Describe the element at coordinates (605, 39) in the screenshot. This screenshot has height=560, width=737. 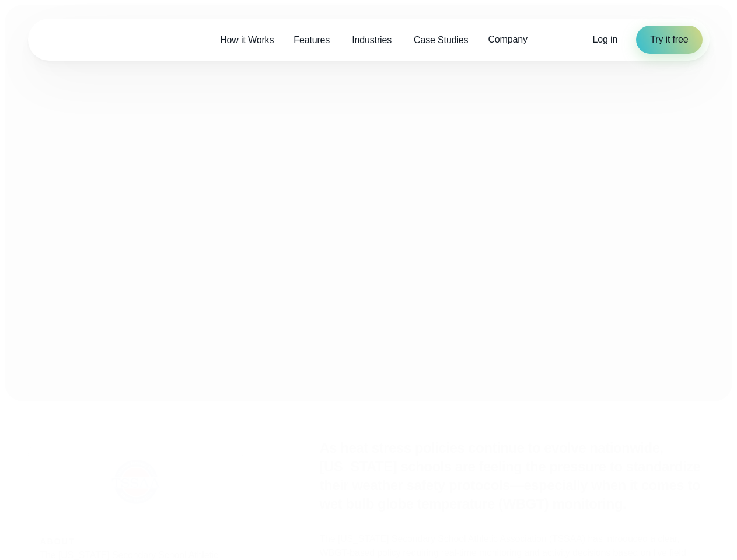
I see `span: Log in` at that location.